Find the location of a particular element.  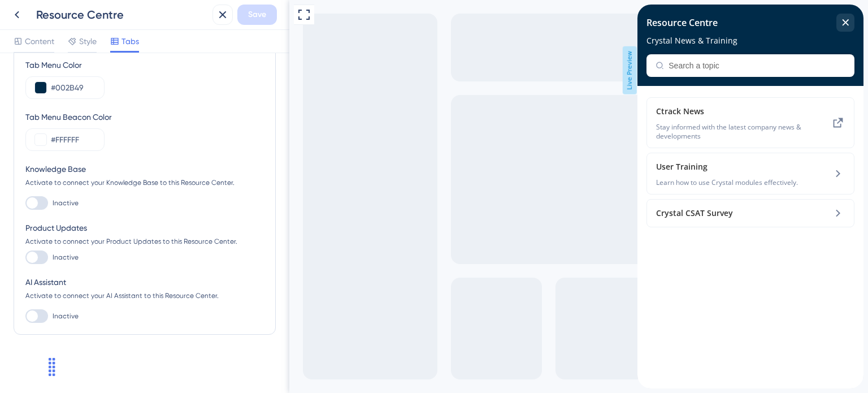

div: close resource center is located at coordinates (208, 19).